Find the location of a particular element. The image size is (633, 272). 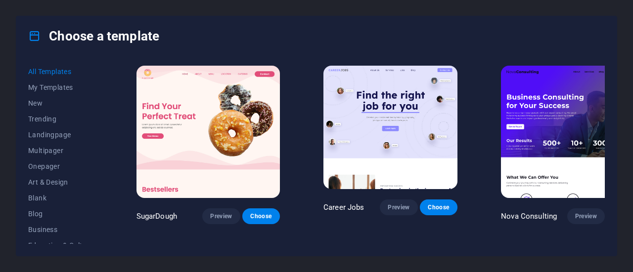

button: Trending is located at coordinates (60, 119).